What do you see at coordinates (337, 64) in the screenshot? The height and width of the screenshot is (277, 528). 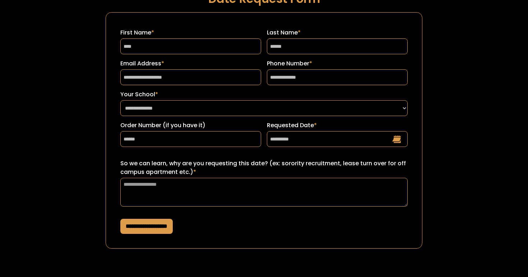 I see `label: Phone Number` at bounding box center [337, 64].